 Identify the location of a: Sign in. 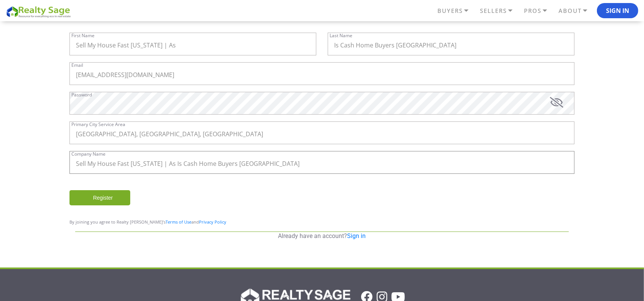
(357, 236).